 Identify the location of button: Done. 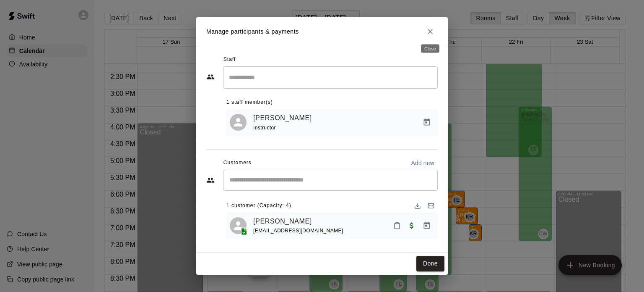
(430, 263).